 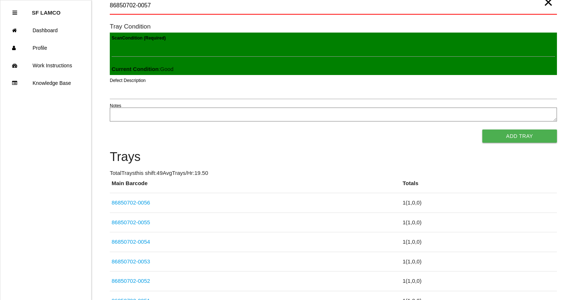 I want to click on p: SF LAMCO, so click(x=46, y=10).